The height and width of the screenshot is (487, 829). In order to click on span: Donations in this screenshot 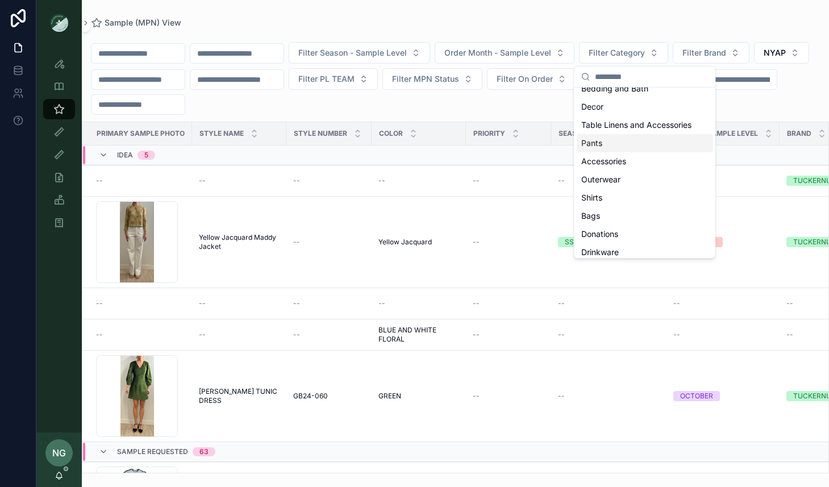, I will do `click(600, 234)`.